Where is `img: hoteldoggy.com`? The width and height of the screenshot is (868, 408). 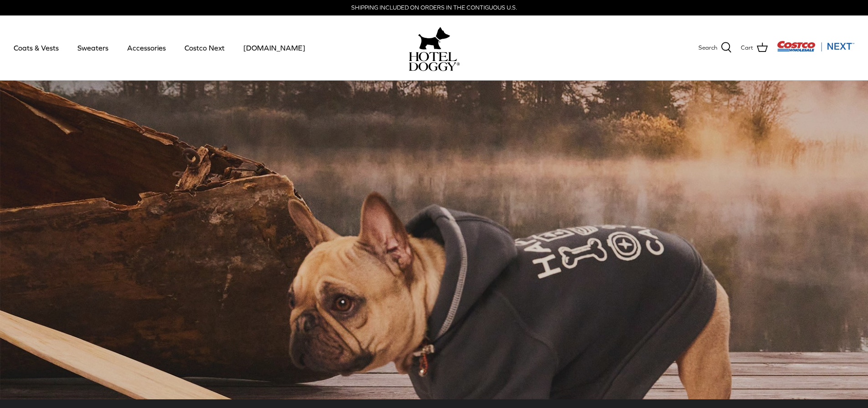
img: hoteldoggy.com is located at coordinates (434, 38).